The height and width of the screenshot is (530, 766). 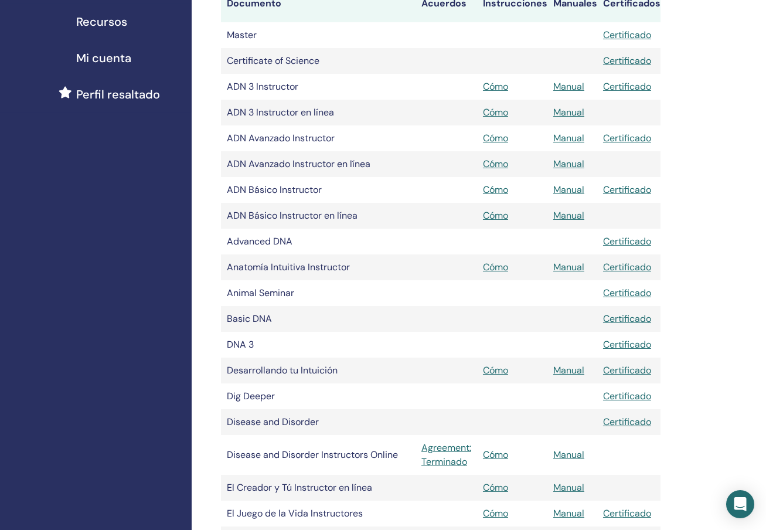 What do you see at coordinates (318, 345) in the screenshot?
I see `td: DNA 3` at bounding box center [318, 345].